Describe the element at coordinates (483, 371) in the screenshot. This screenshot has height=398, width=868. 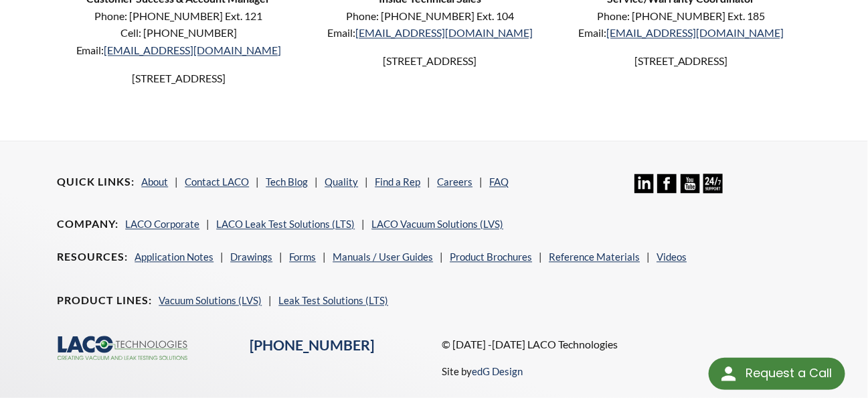
I see `p: Site by` at that location.